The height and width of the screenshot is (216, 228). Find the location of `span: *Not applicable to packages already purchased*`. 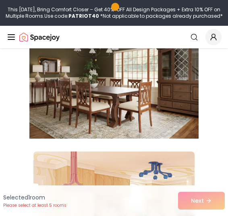

span: *Not applicable to packages already purchased* is located at coordinates (161, 16).